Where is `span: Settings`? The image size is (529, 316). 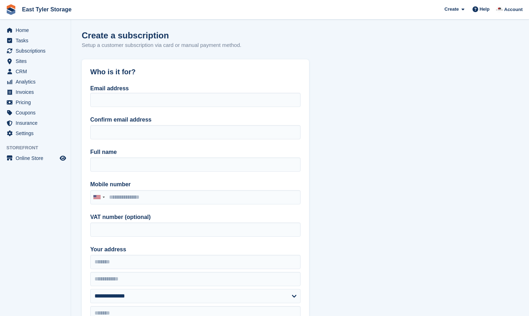
span: Settings is located at coordinates (37, 133).